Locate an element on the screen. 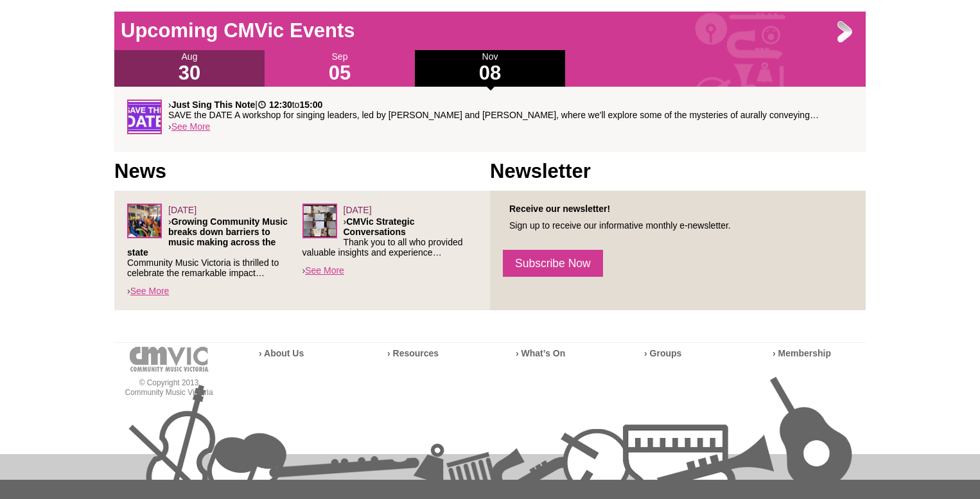 The image size is (980, 499). h1: 30 is located at coordinates (189, 73).